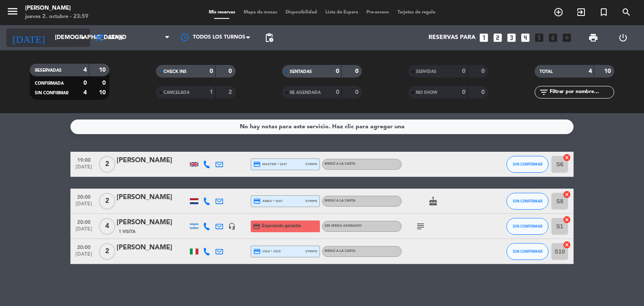  I want to click on span: Lista de Espera, so click(342, 12).